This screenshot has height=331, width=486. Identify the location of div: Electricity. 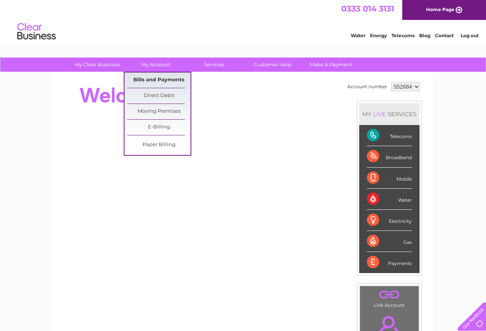
(389, 220).